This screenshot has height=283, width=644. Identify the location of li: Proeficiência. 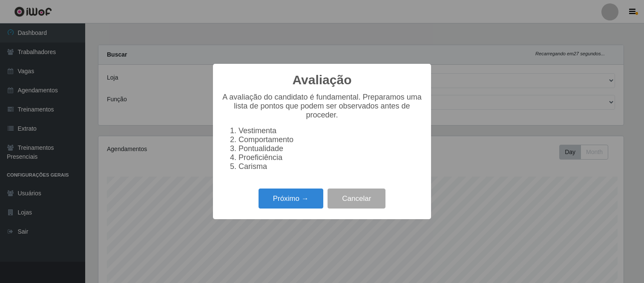
(331, 158).